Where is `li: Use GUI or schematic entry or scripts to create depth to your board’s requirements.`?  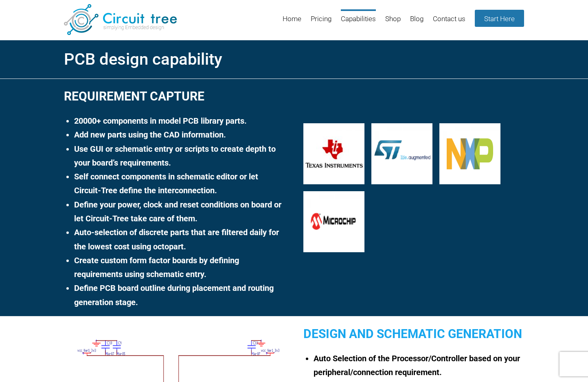 li: Use GUI or schematic entry or scripts to create depth to your board’s requirements. is located at coordinates (179, 156).